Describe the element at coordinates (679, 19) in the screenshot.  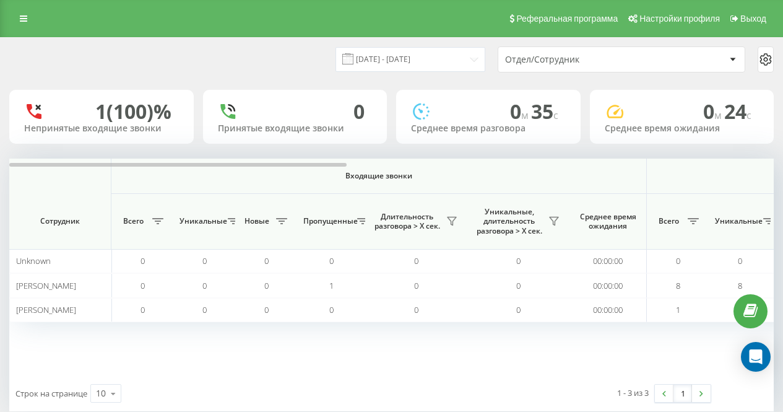
I see `span: Настройки профиля` at that location.